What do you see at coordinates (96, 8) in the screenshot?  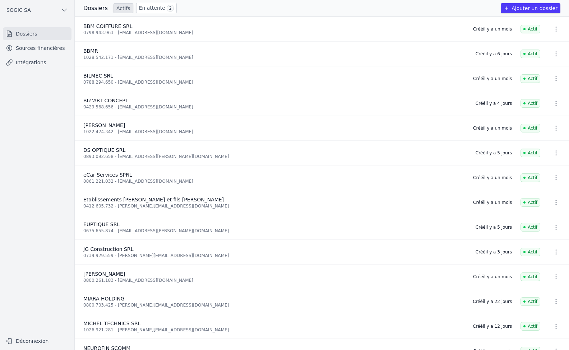 I see `h3: Dossiers` at bounding box center [96, 8].